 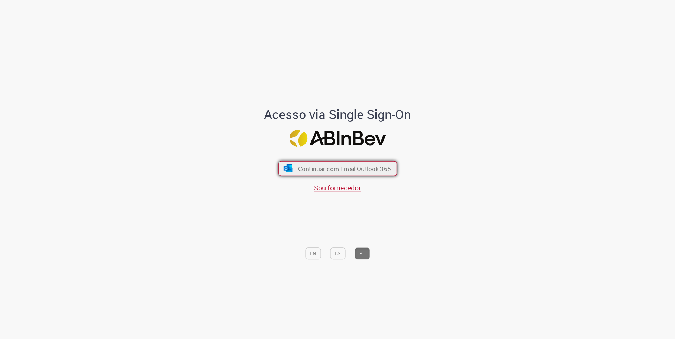 I want to click on span: Continuar com Email Outlook 365, so click(x=344, y=168).